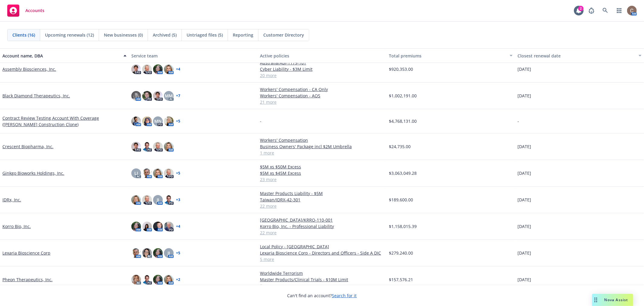 The height and width of the screenshot is (306, 644). What do you see at coordinates (596, 300) in the screenshot?
I see `div: Drag to move` at bounding box center [596, 300].